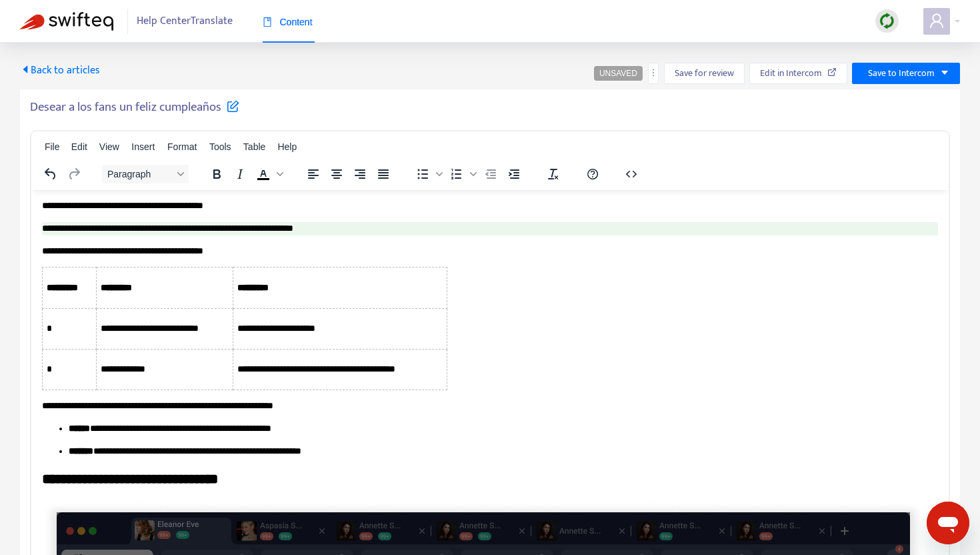 This screenshot has width=980, height=555. I want to click on button: Decrease indent, so click(491, 174).